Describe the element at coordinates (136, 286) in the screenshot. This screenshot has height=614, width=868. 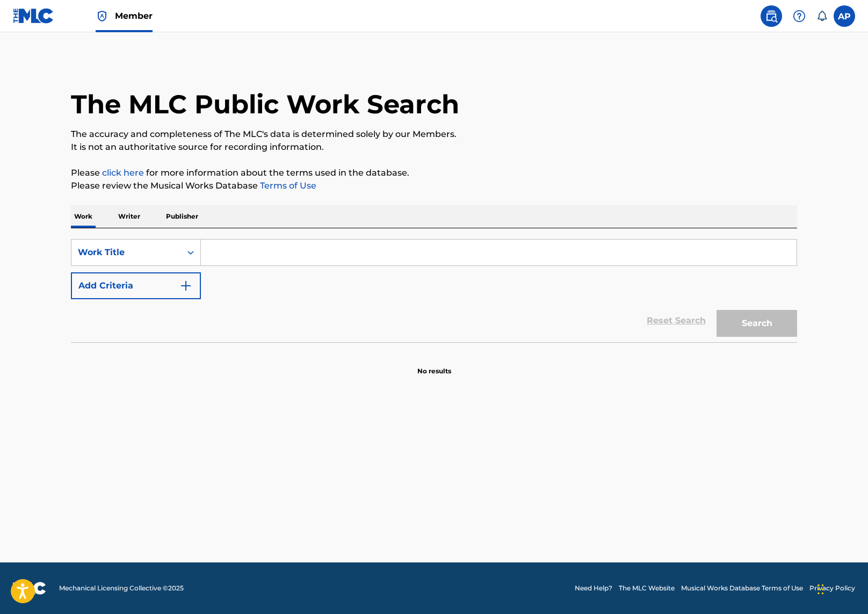
I see `button: Add Criteria` at that location.